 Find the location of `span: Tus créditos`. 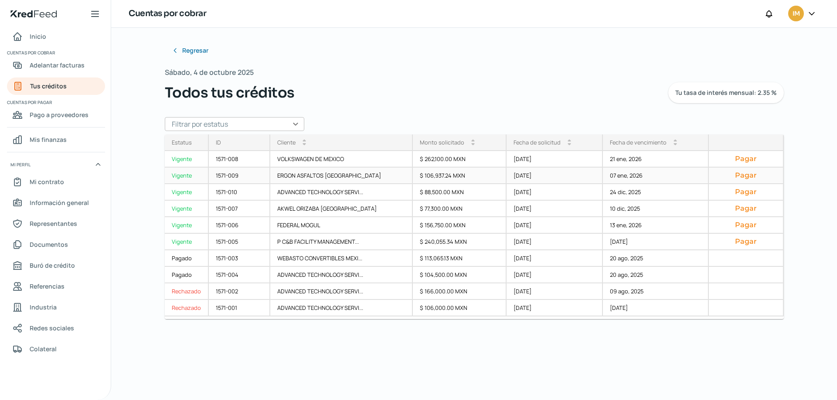

span: Tus créditos is located at coordinates (48, 86).